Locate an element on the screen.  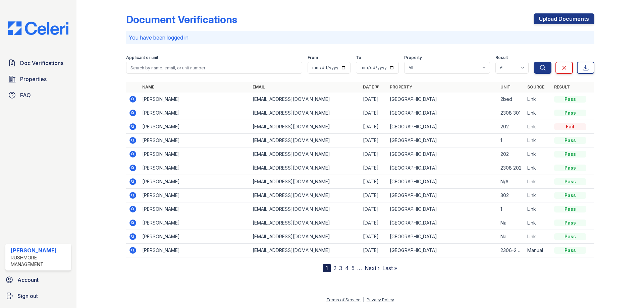
a: Property is located at coordinates (400, 86).